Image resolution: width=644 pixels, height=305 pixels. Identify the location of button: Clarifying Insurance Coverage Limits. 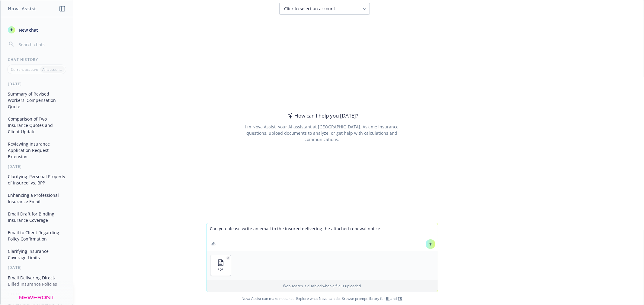
(36, 254).